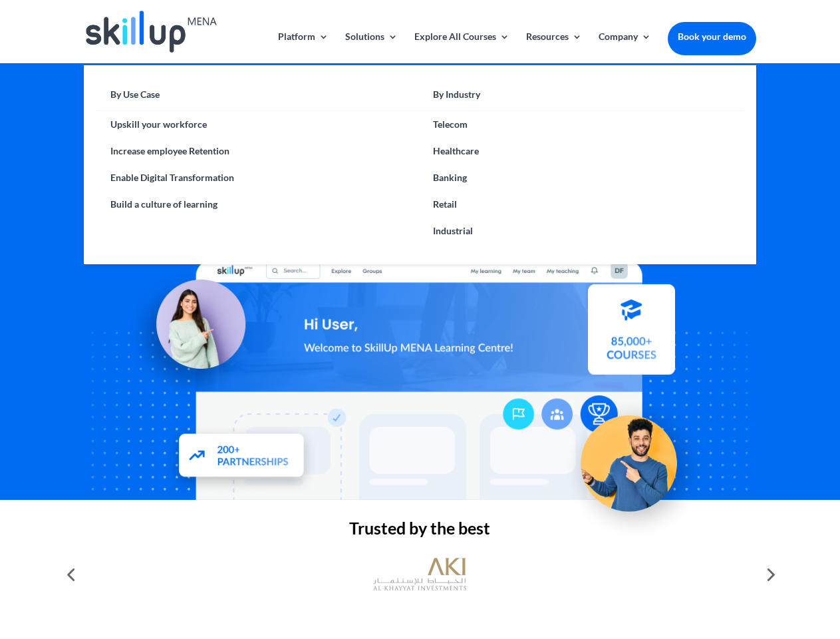 The image size is (840, 639). What do you see at coordinates (580, 125) in the screenshot?
I see `a: Telecom` at bounding box center [580, 125].